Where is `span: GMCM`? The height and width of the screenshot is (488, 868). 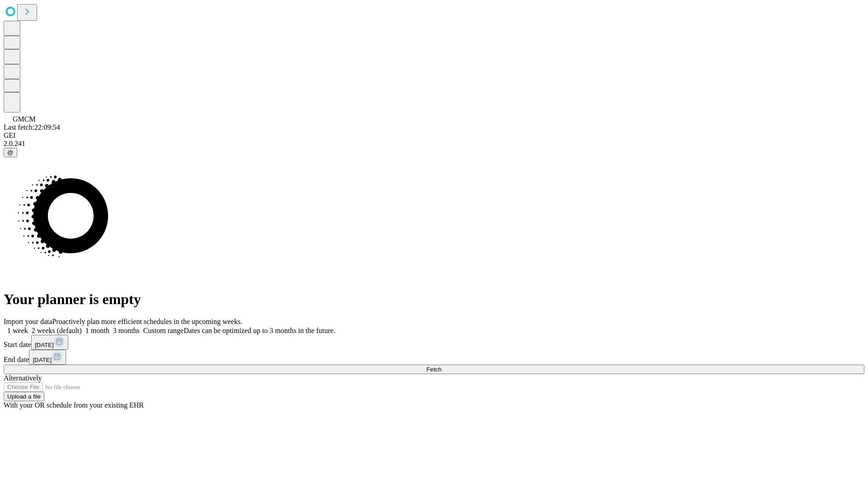
span: GMCM is located at coordinates (24, 119).